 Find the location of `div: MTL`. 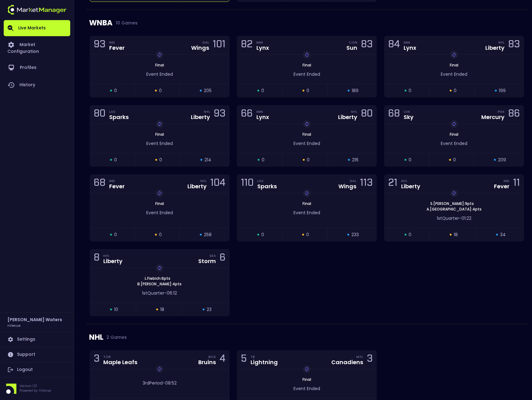

div: MTL is located at coordinates (360, 357).